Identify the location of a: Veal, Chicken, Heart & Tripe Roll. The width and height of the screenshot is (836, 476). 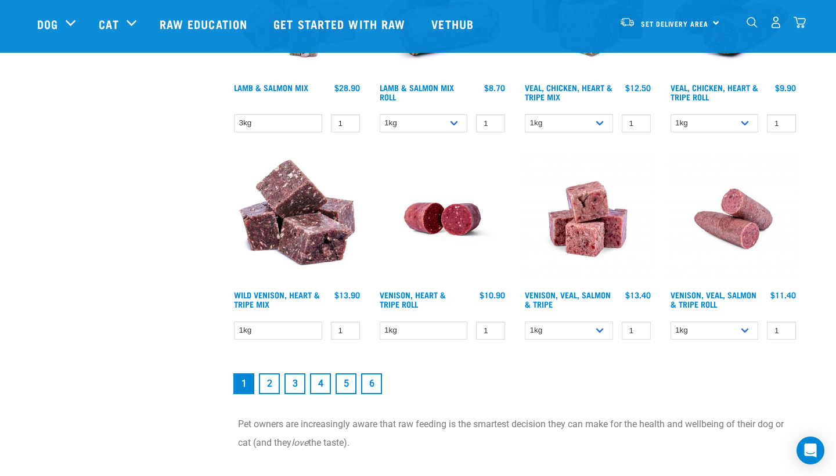
(714, 92).